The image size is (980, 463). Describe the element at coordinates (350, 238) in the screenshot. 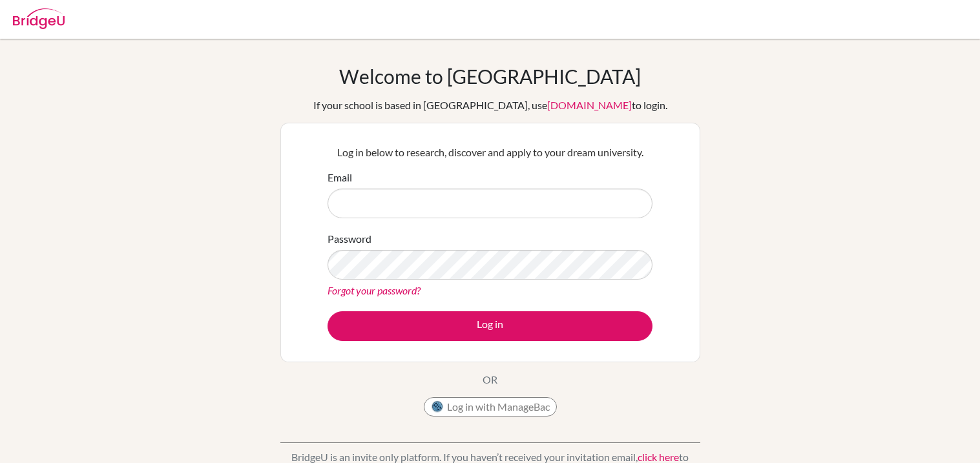

I see `label: Password` at that location.